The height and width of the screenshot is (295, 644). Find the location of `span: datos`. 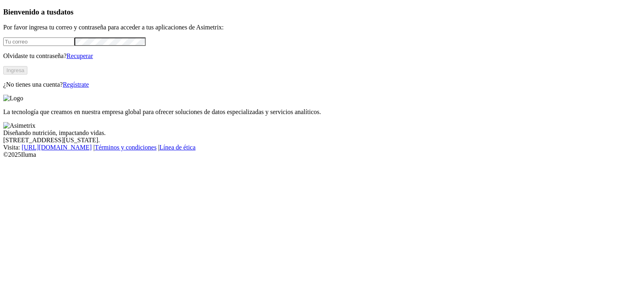

span: datos is located at coordinates (65, 12).